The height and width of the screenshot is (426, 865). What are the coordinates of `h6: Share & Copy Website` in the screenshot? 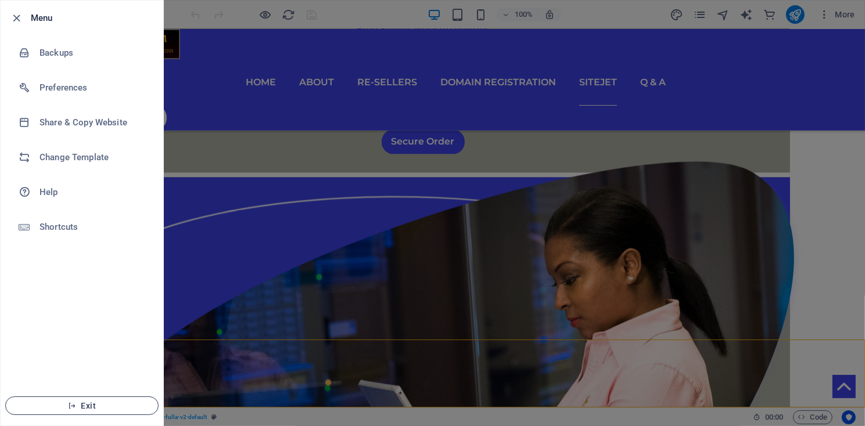 It's located at (93, 123).